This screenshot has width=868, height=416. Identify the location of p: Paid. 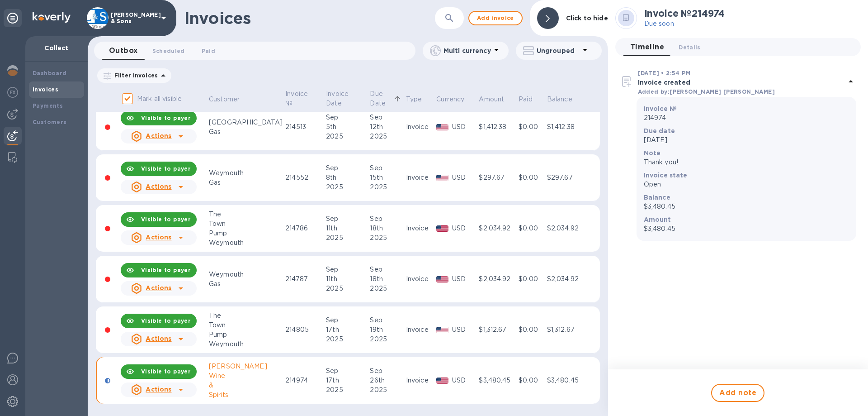
(526, 99).